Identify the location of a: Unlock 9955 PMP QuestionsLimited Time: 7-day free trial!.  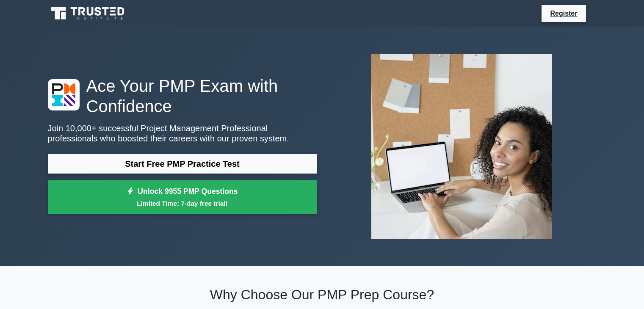
(182, 197).